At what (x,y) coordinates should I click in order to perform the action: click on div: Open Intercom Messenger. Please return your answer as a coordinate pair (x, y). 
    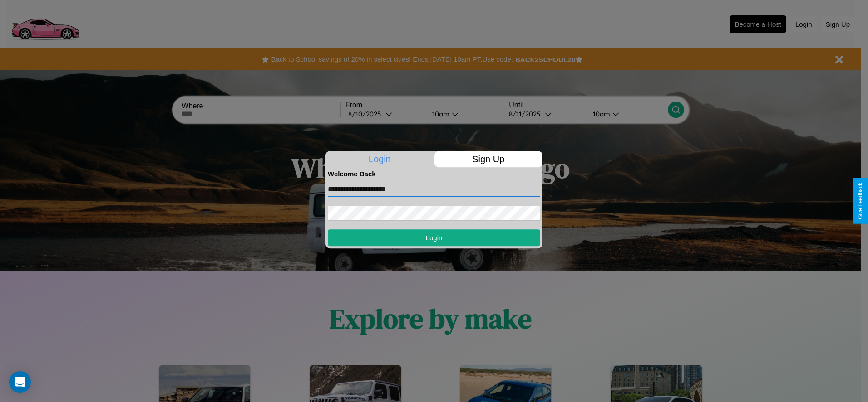
    Looking at the image, I should click on (20, 382).